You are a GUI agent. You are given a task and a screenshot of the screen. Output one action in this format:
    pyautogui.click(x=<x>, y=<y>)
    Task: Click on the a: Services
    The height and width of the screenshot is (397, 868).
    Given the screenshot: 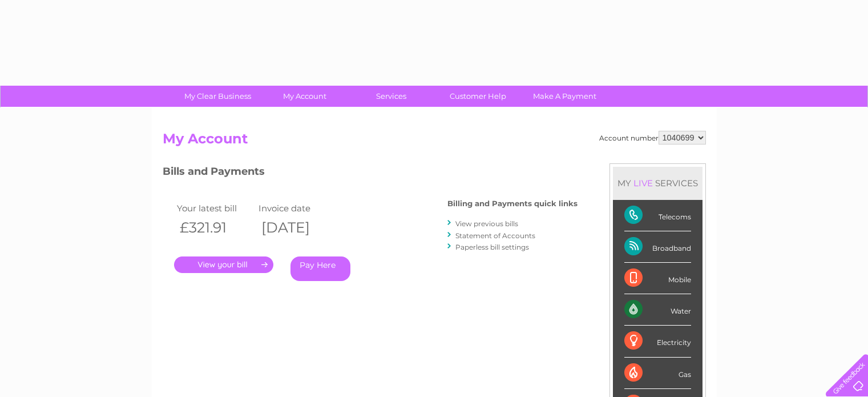 What is the action you would take?
    pyautogui.click(x=391, y=96)
    